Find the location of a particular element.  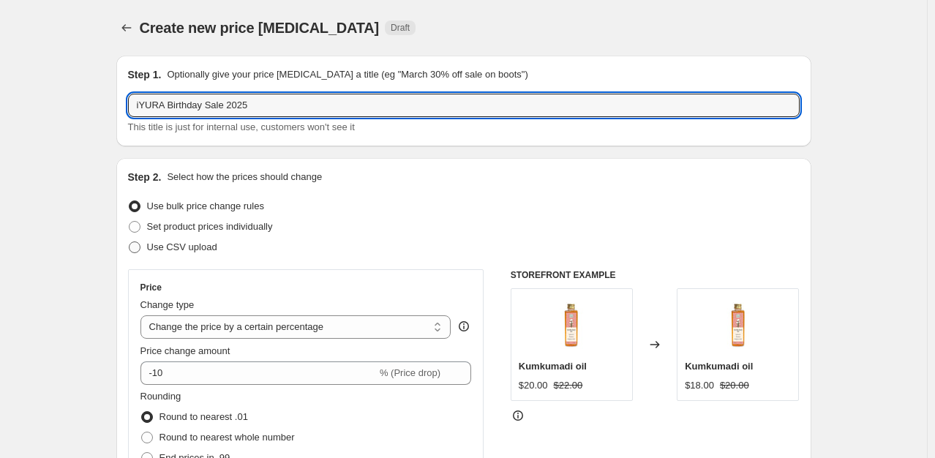

span: % (Price drop) is located at coordinates (410, 372).